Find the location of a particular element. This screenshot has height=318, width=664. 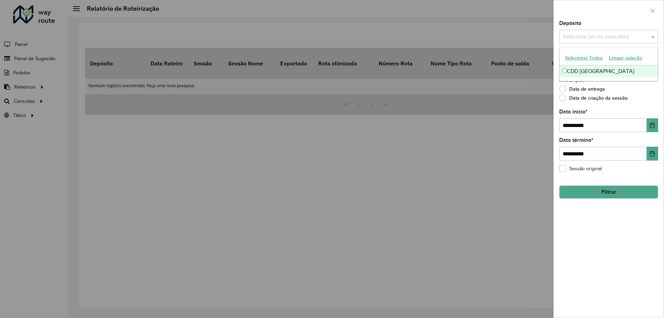

label: Sessão original is located at coordinates (580, 168).